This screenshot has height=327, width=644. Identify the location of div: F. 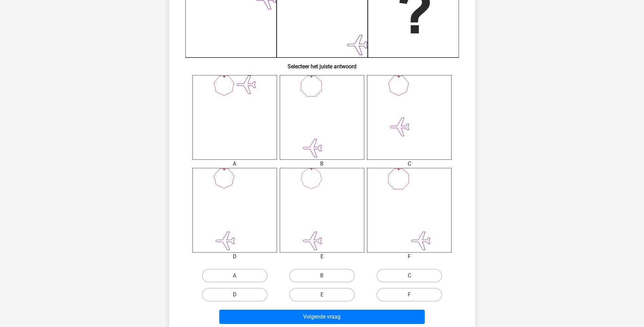
(409, 257).